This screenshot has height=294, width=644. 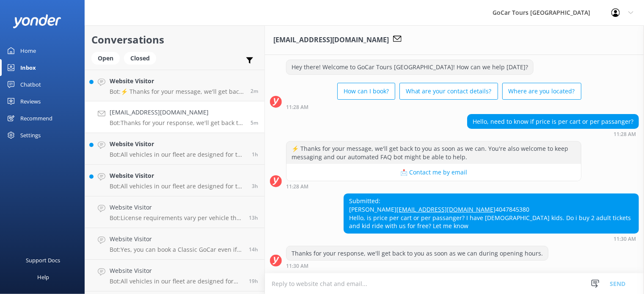 What do you see at coordinates (175, 244) in the screenshot?
I see `a: Website VisitorBot:Yes, you can book a Classic GoCar even if you're just one person. The Classic ...` at bounding box center [175, 244].